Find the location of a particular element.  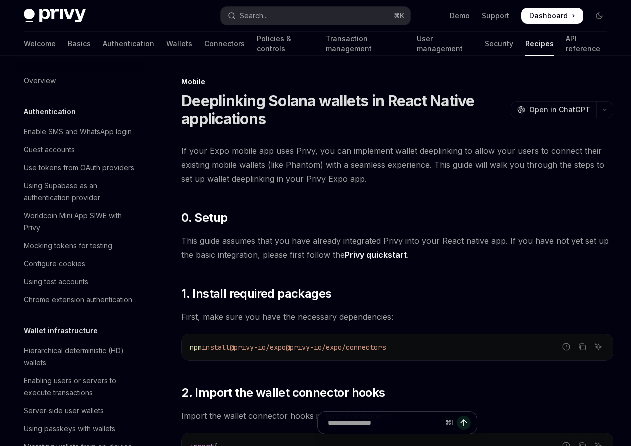

button: Report incorrect code is located at coordinates (566, 347).